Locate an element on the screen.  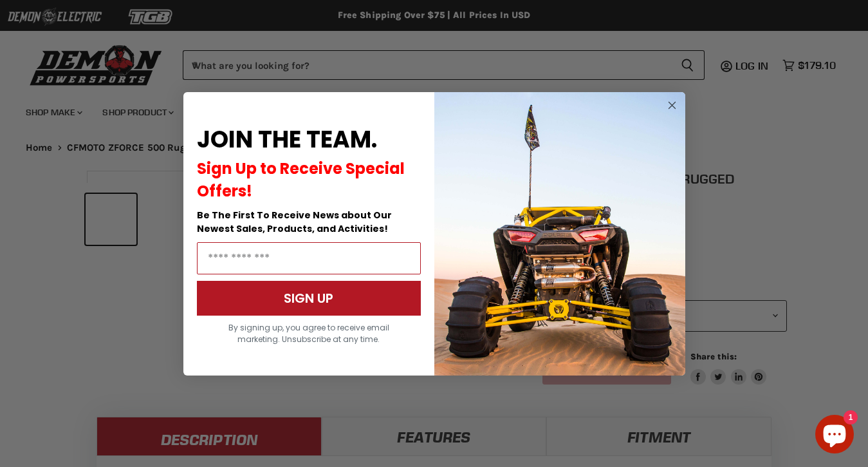
span: By signing up, you agree to receive email marketing. Unsubscribe at any time. is located at coordinates (309, 333).